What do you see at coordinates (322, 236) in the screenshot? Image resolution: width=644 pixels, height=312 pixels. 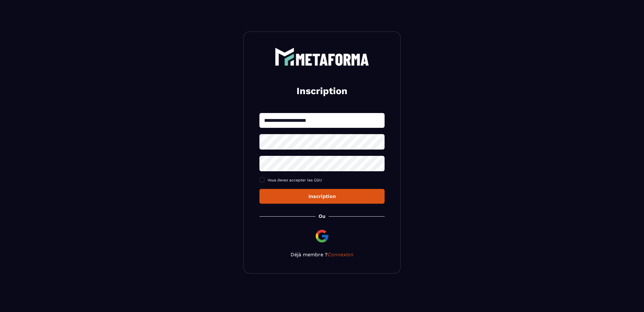 I see `img: google` at bounding box center [322, 236].